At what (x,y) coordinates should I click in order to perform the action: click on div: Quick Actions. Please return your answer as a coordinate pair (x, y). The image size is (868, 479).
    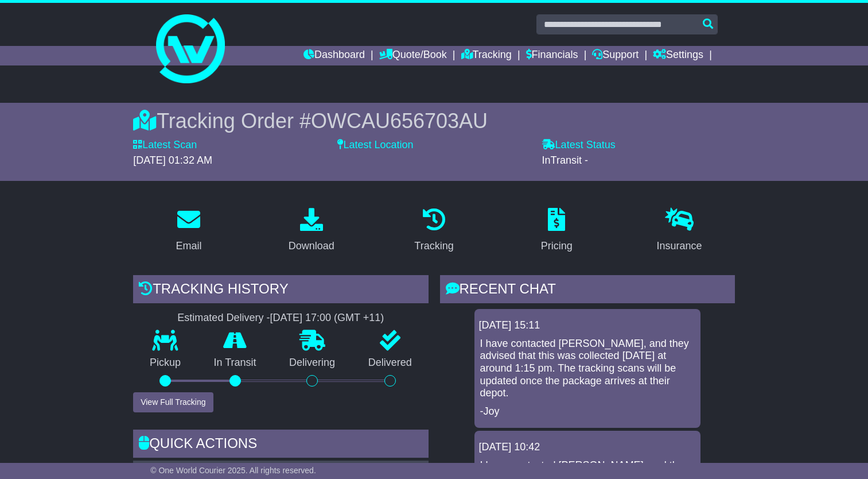
    Looking at the image, I should click on (280, 445).